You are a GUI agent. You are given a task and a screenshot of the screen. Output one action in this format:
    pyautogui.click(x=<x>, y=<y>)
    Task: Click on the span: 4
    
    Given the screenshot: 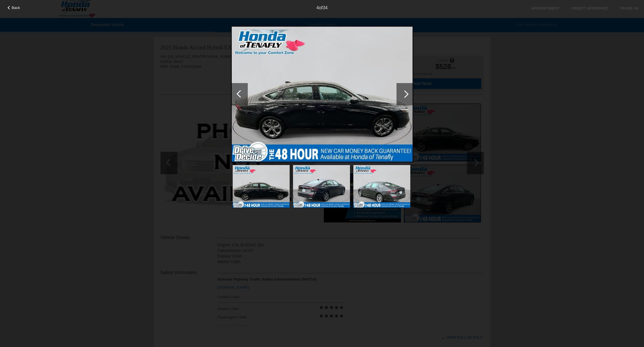 What is the action you would take?
    pyautogui.click(x=317, y=8)
    